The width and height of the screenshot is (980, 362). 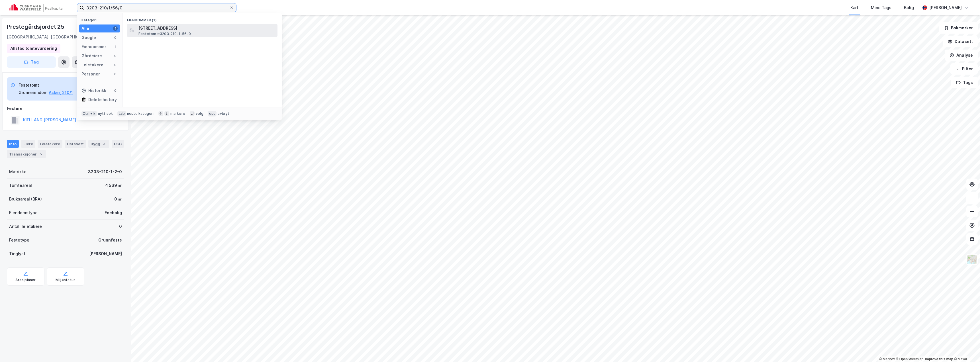 What do you see at coordinates (960, 42) in the screenshot?
I see `button: Datasett` at bounding box center [960, 42].